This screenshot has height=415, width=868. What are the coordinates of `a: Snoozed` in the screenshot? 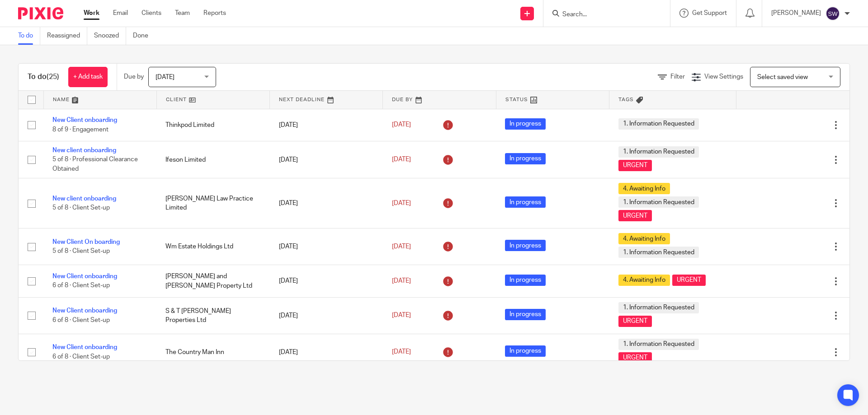 It's located at (110, 35).